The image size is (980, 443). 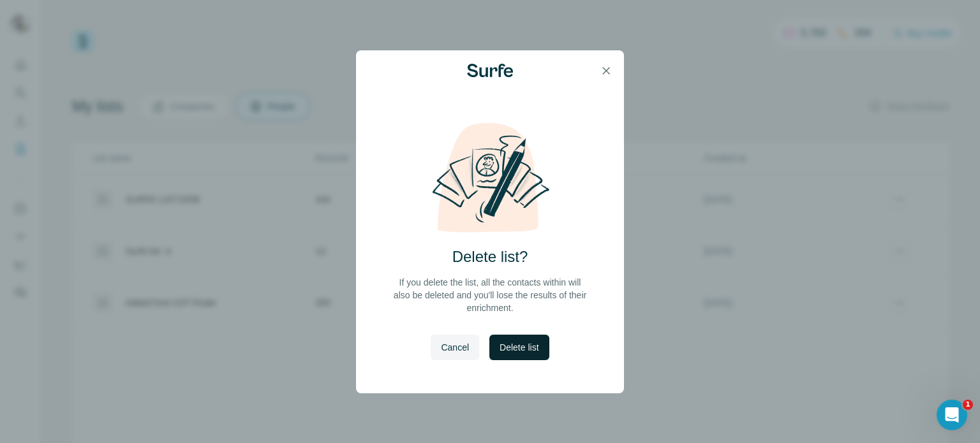 What do you see at coordinates (490, 71) in the screenshot?
I see `img: Surfe Logo` at bounding box center [490, 71].